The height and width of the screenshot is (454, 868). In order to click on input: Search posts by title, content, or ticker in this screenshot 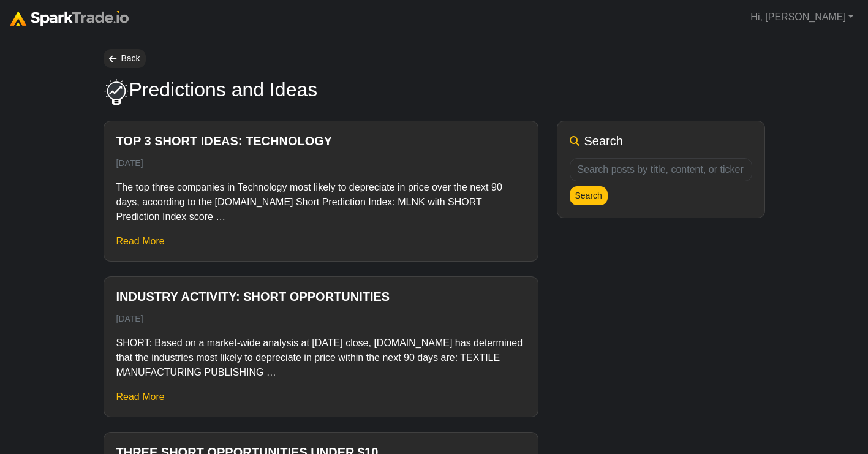, I will do `click(661, 170)`.